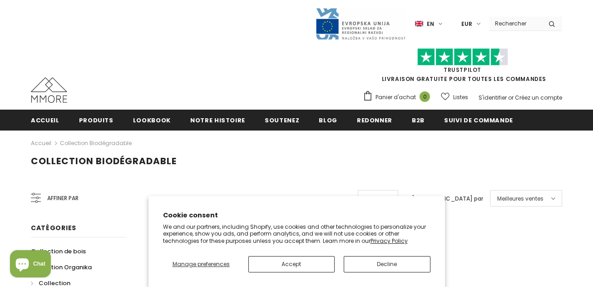  What do you see at coordinates (515, 23) in the screenshot?
I see `input: Search Site` at bounding box center [515, 23].